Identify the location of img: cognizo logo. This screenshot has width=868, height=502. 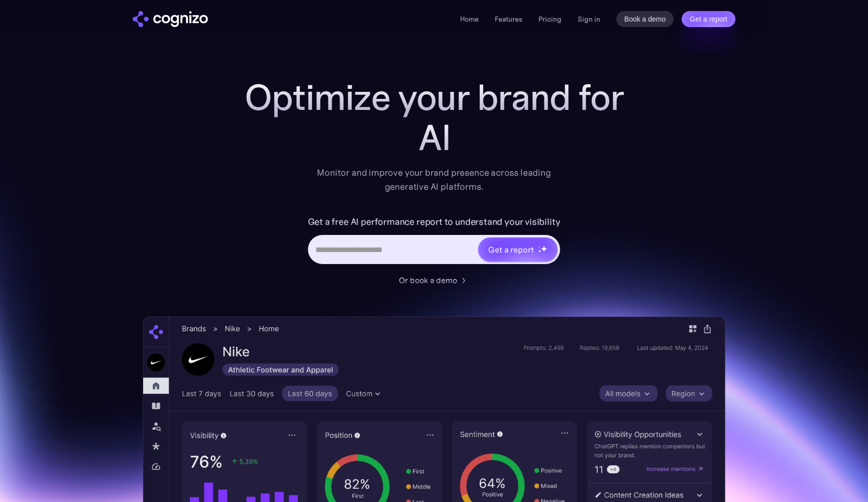
(170, 19).